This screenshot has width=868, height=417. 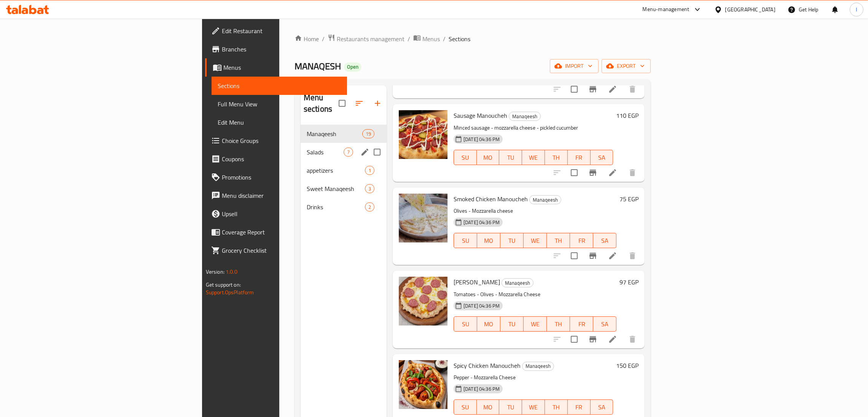 I want to click on a: Grocery Checklist, so click(x=276, y=250).